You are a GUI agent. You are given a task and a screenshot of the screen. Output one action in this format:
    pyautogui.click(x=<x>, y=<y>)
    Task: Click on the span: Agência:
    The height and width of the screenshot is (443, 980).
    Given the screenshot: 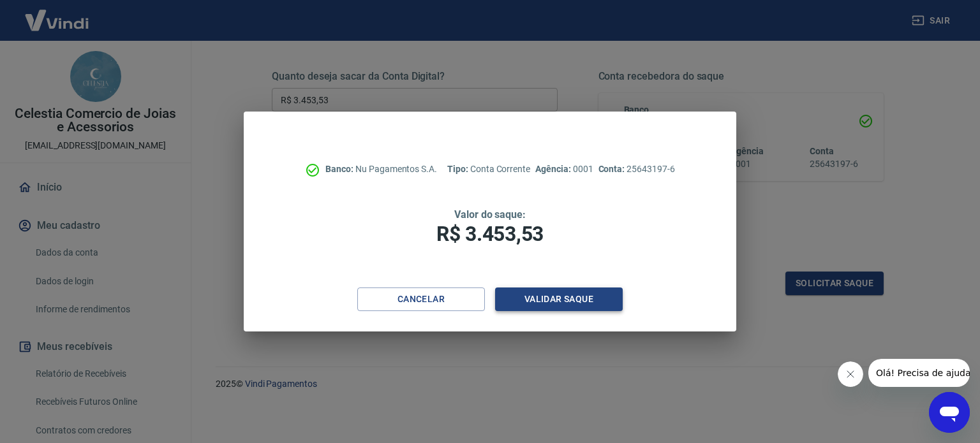 What is the action you would take?
    pyautogui.click(x=554, y=169)
    